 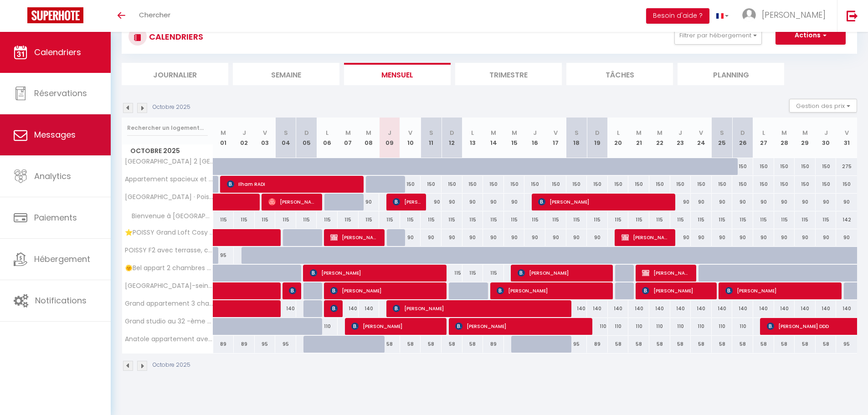 I want to click on th: 04, so click(x=286, y=137).